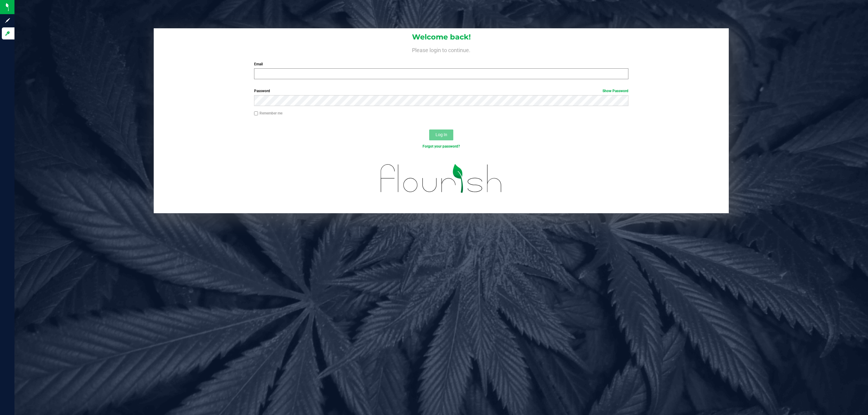  I want to click on a: Forgot your password?, so click(441, 147).